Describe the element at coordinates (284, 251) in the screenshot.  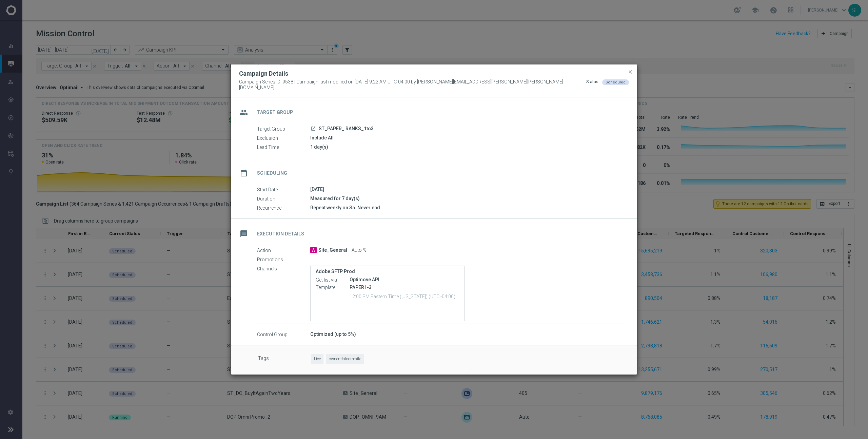
I see `label: Action` at that location.